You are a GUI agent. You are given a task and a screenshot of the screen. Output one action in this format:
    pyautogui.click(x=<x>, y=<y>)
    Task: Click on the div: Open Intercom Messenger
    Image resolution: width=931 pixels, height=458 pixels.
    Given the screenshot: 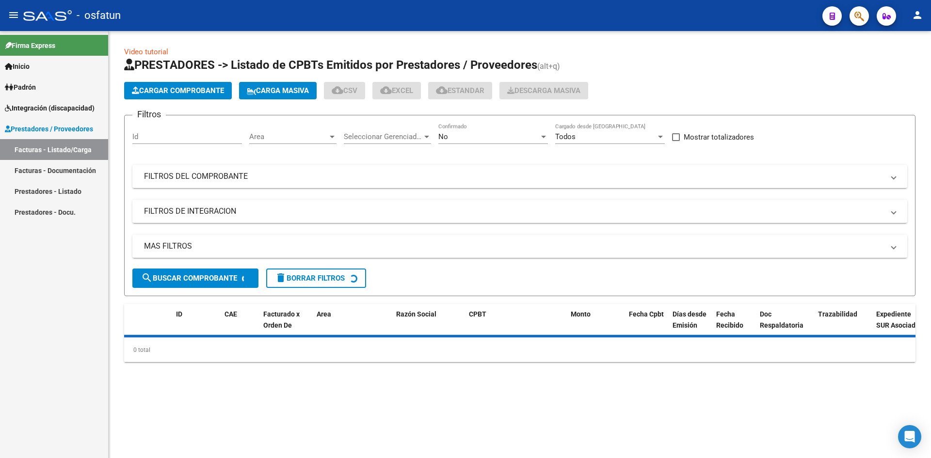 What is the action you would take?
    pyautogui.click(x=910, y=437)
    